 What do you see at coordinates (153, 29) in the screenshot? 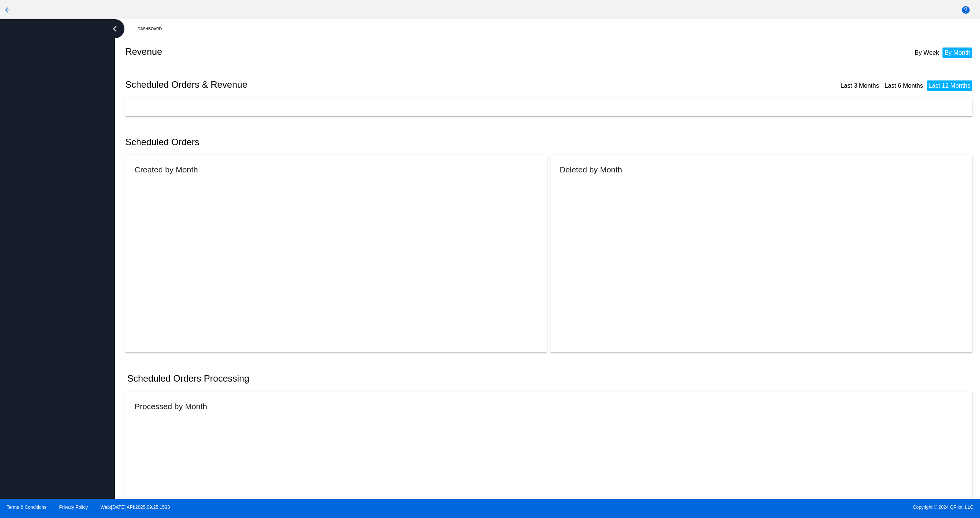
I see `a: Dashboard` at bounding box center [153, 29].